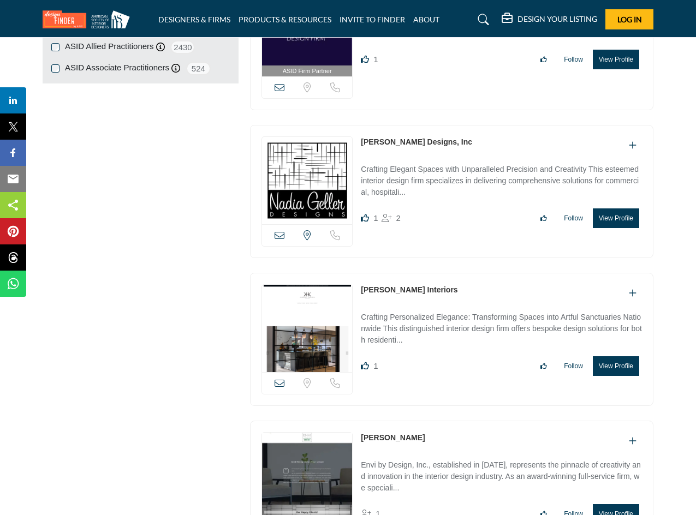 The width and height of the screenshot is (696, 515). I want to click on p: Crafting Elegant Spaces with Unparalleled Precision and Creativity This esteemed interior design ..., so click(501, 182).